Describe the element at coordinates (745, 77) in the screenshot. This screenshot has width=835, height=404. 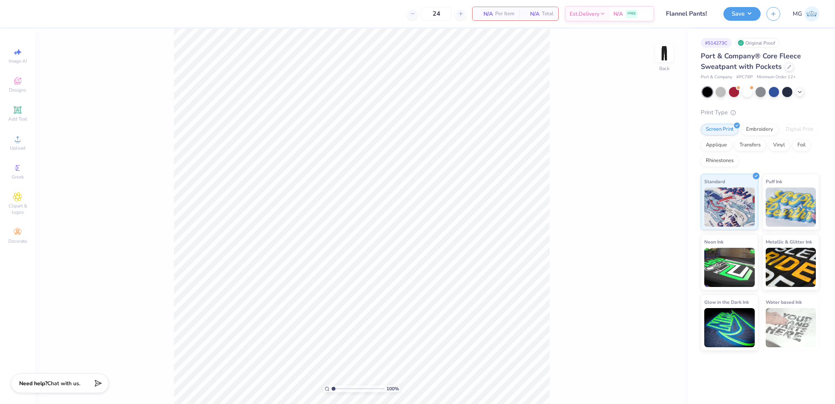
I see `span: # PC78P` at that location.